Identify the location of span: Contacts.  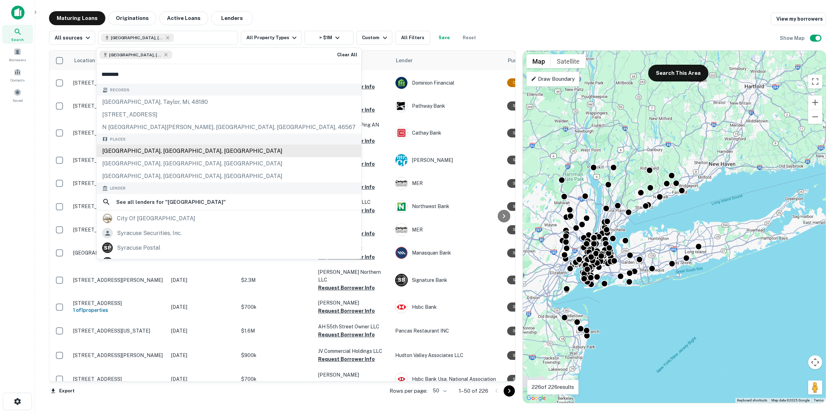
(17, 80).